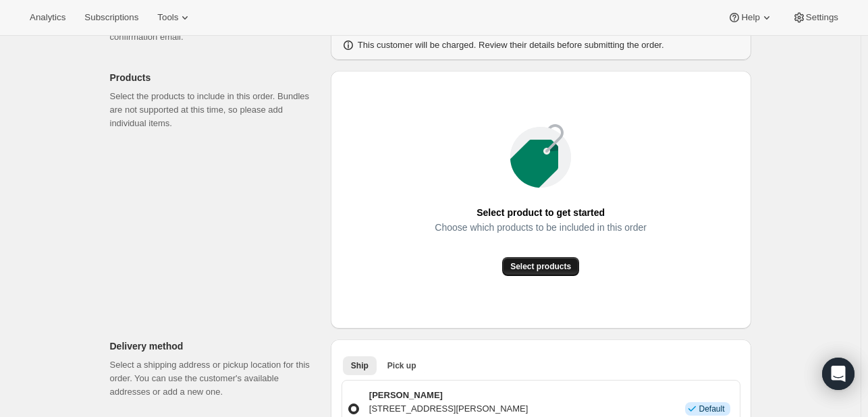 Image resolution: width=868 pixels, height=417 pixels. What do you see at coordinates (47, 17) in the screenshot?
I see `span: Analytics` at bounding box center [47, 17].